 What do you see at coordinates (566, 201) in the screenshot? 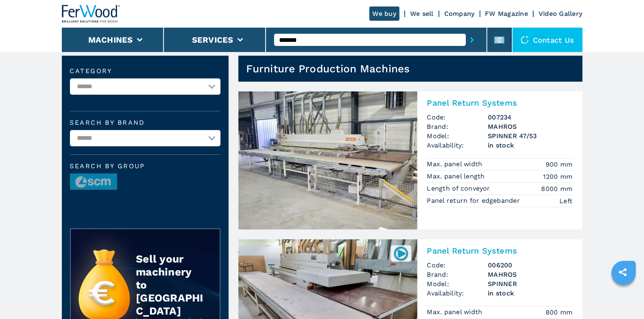
I see `em: Left` at bounding box center [566, 201].